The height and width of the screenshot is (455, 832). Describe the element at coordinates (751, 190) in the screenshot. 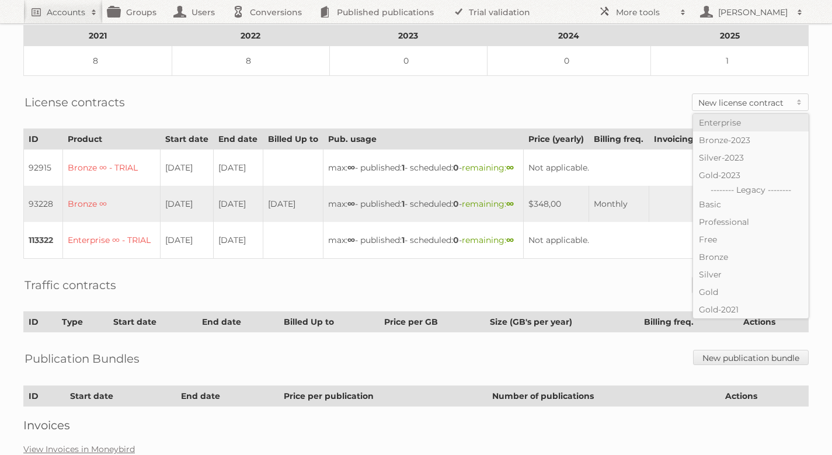

I see `li: -------- Legacy --------` at that location.